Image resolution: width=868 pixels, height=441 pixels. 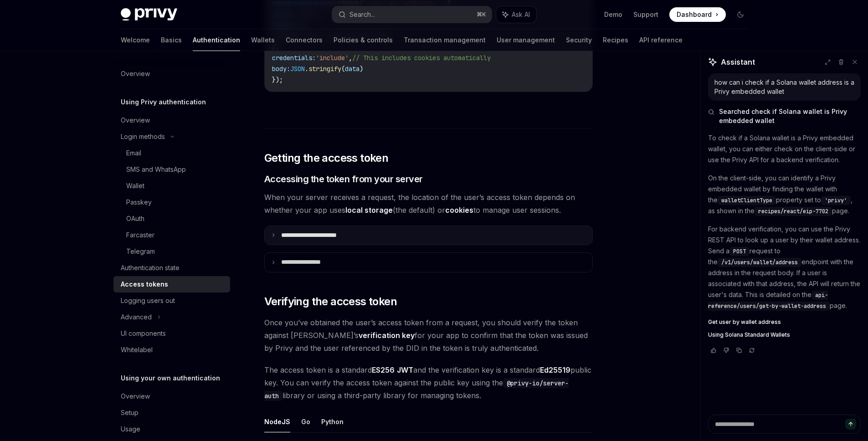 What do you see at coordinates (135, 186) in the screenshot?
I see `div: Wallet` at bounding box center [135, 186].